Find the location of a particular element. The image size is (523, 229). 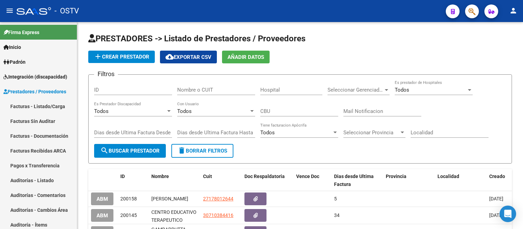

datatable-header-cell: Nombre is located at coordinates (174, 181).